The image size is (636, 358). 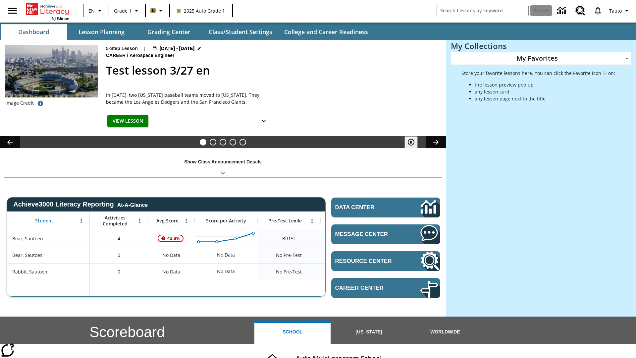 What do you see at coordinates (483, 11) in the screenshot?
I see `input: search field` at bounding box center [483, 11].